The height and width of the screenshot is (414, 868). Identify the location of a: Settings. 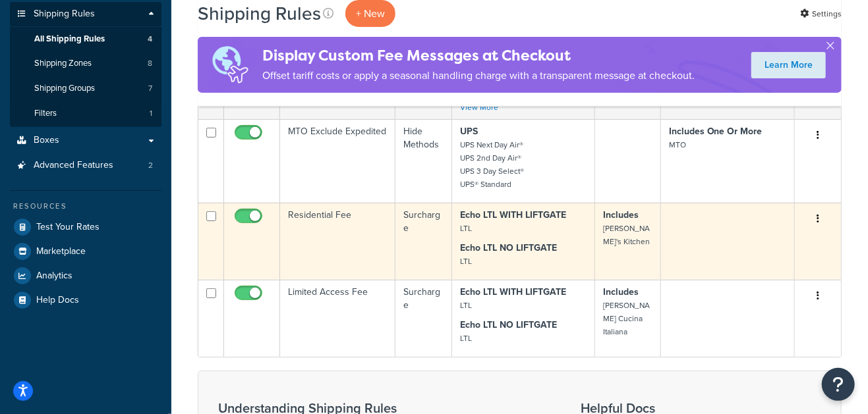
(820, 14).